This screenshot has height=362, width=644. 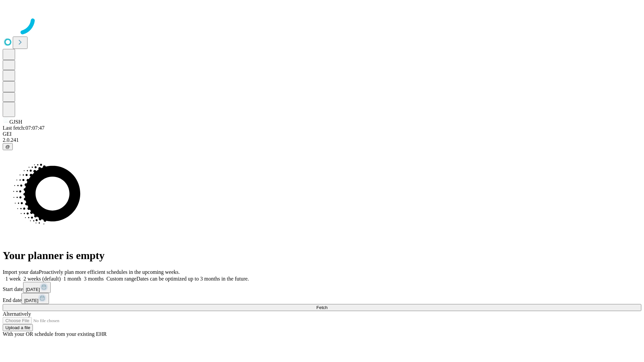 I want to click on span: Import your data, so click(x=21, y=272).